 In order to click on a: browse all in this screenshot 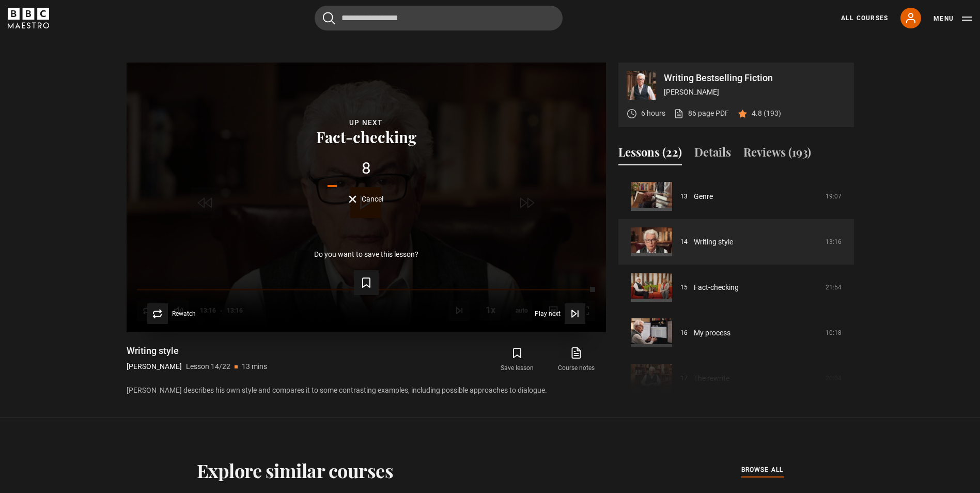, I will do `click(762, 470)`.